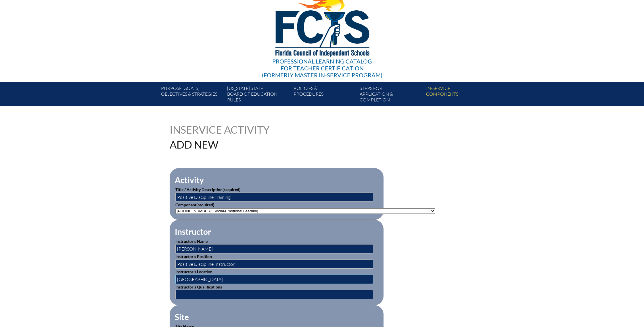 The width and height of the screenshot is (644, 327). I want to click on a: Purpose, goals,objectives & strategies, so click(192, 95).